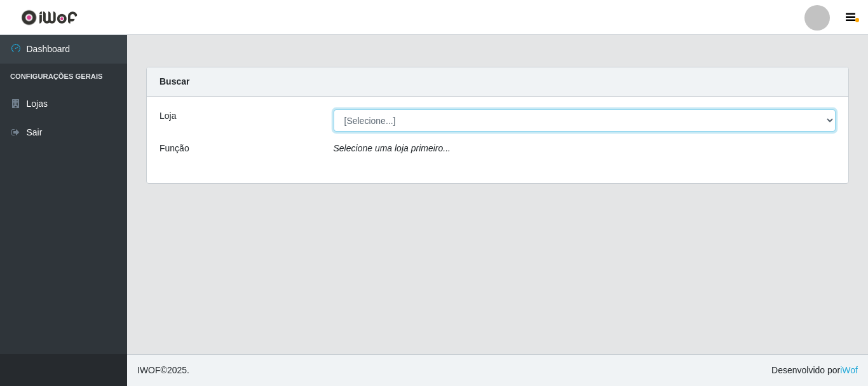 The width and height of the screenshot is (868, 386). Describe the element at coordinates (149, 370) in the screenshot. I see `span: IWOF` at that location.